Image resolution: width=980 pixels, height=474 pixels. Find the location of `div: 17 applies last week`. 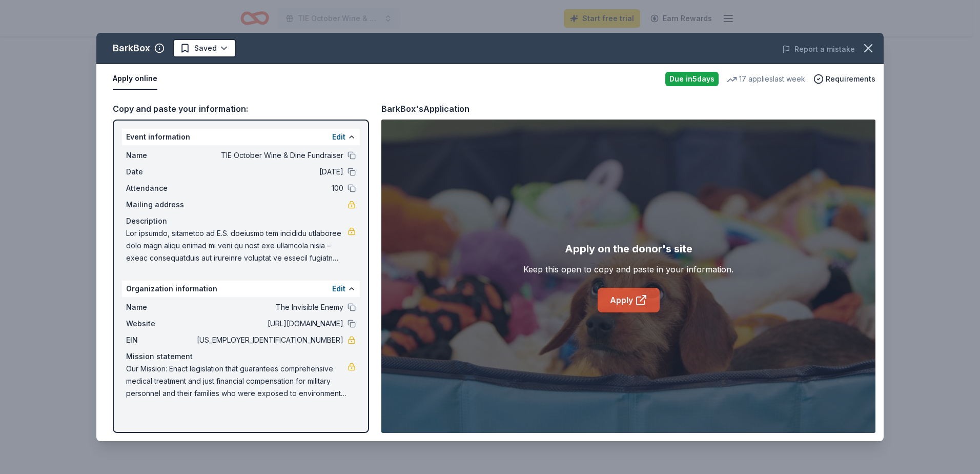

div: 17 applies last week is located at coordinates (766, 79).